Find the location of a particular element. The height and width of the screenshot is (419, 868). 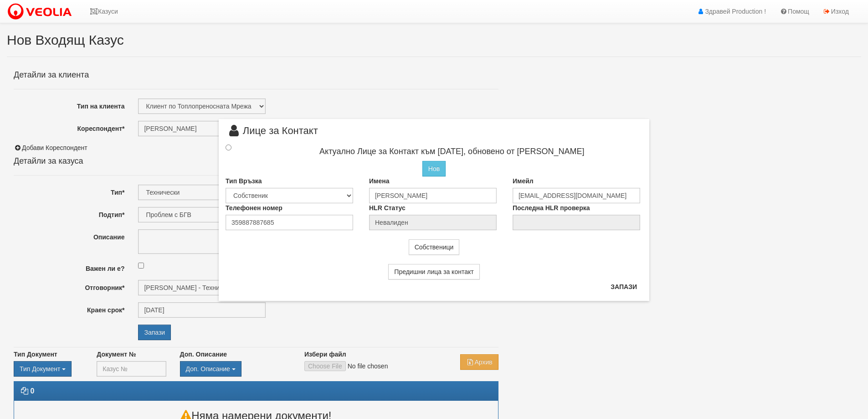

label: Последна HLR проверка is located at coordinates (551, 208).